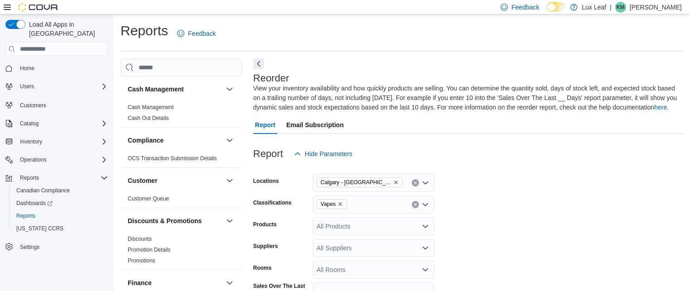 The width and height of the screenshot is (689, 291). Describe the element at coordinates (60, 191) in the screenshot. I see `button: Canadian Compliance` at that location.